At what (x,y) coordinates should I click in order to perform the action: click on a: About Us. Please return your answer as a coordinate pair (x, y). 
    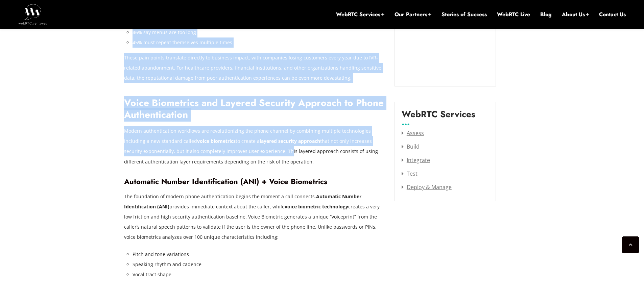
    Looking at the image, I should click on (575, 15).